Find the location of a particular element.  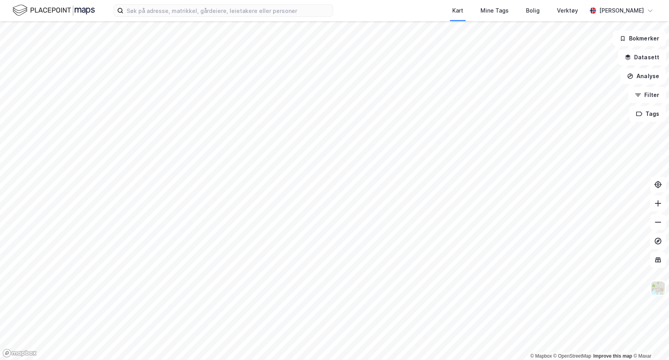

img: Z is located at coordinates (658, 288).